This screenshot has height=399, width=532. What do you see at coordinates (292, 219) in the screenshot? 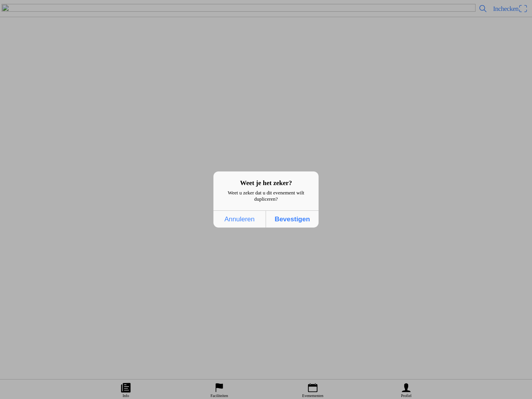
I see `button: Bevestigen` at bounding box center [292, 219].